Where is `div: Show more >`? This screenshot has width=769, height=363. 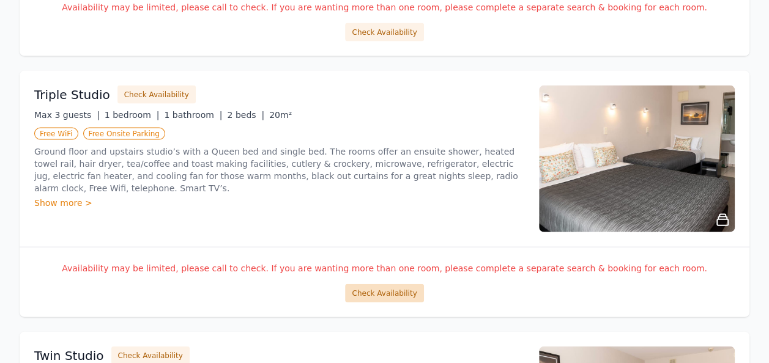 div: Show more > is located at coordinates (279, 203).